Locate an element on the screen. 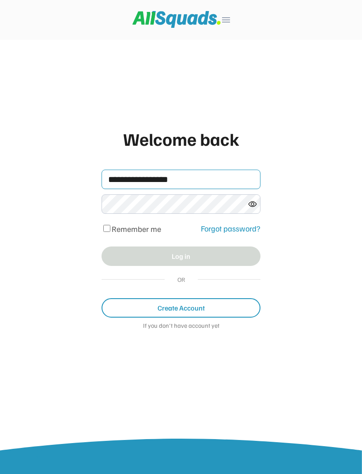 This screenshot has height=474, width=362. div: Forgot password? is located at coordinates (231, 228).